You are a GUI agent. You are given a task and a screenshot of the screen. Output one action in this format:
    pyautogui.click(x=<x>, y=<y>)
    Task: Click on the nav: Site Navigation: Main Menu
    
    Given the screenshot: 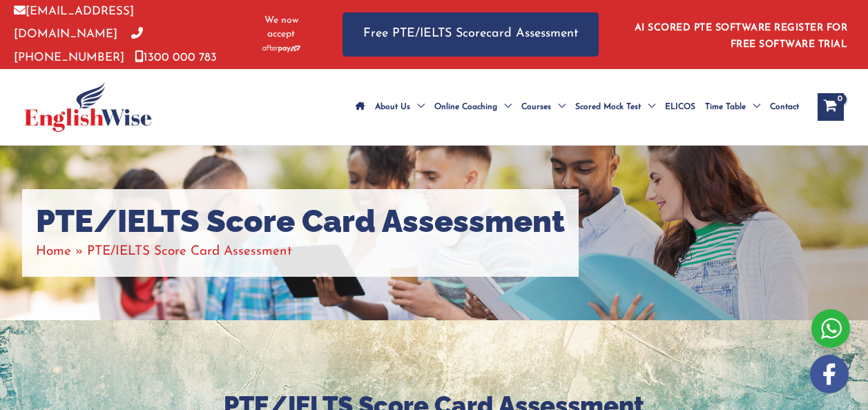 What is the action you would take?
    pyautogui.click(x=578, y=107)
    